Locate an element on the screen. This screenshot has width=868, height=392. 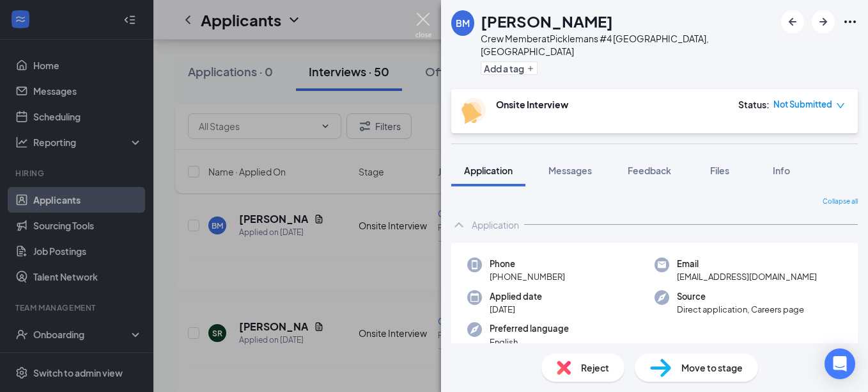
div: Application is located at coordinates (496, 224).